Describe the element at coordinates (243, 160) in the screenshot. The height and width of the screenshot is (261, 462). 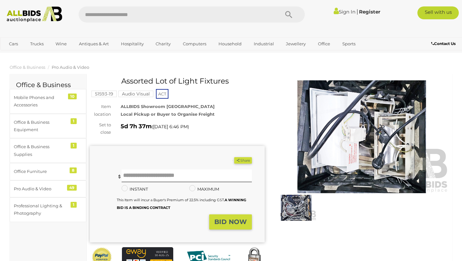
I see `button: Share` at that location.